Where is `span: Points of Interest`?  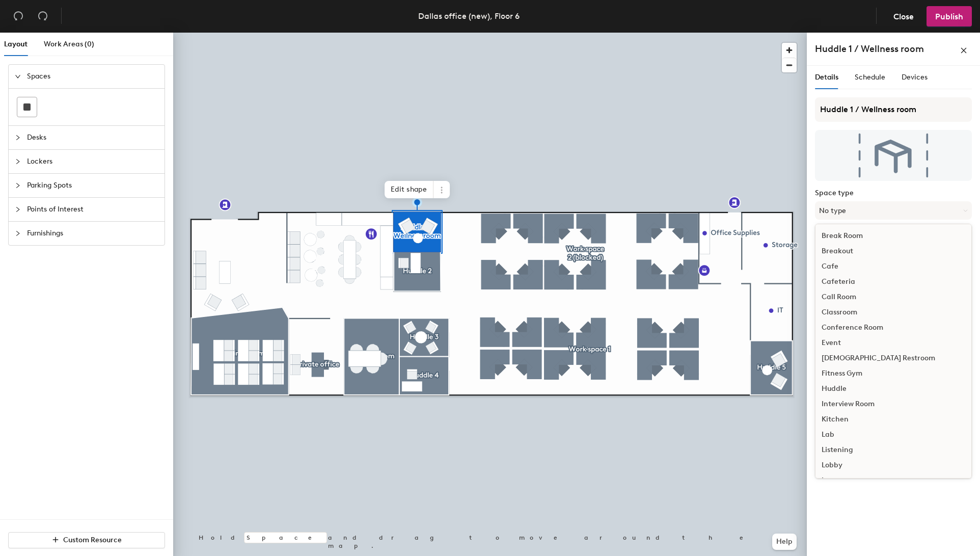
span: Points of Interest is located at coordinates (93, 209).